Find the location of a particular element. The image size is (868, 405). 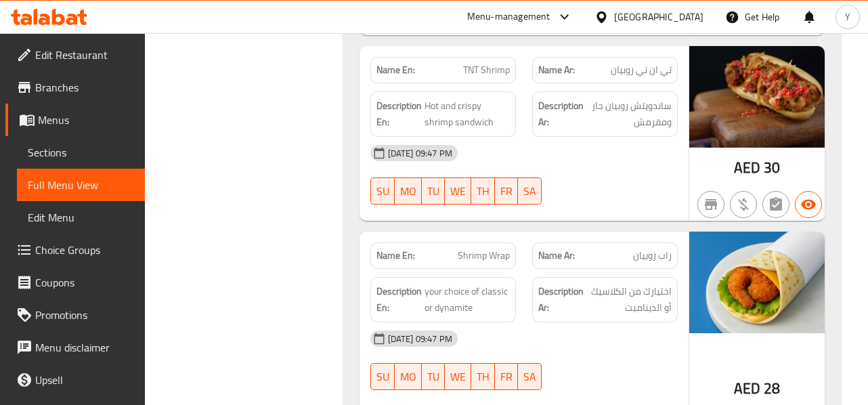

span: Shrimp Wrap is located at coordinates (484, 255).